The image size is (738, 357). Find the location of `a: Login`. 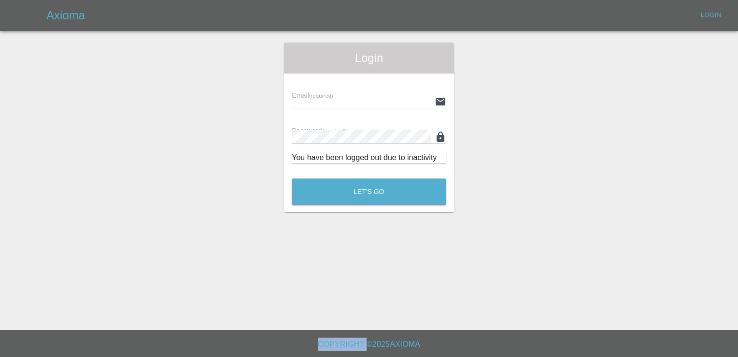

a: Login is located at coordinates (711, 15).